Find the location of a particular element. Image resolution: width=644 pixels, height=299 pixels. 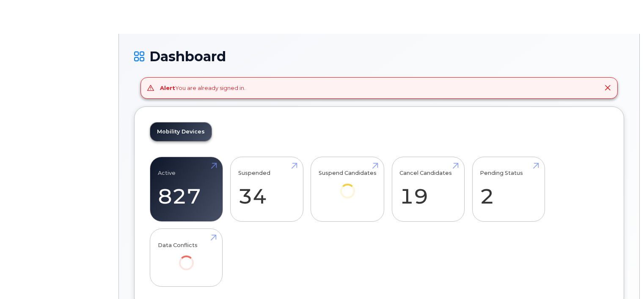

a: Active 827 is located at coordinates (186, 189).